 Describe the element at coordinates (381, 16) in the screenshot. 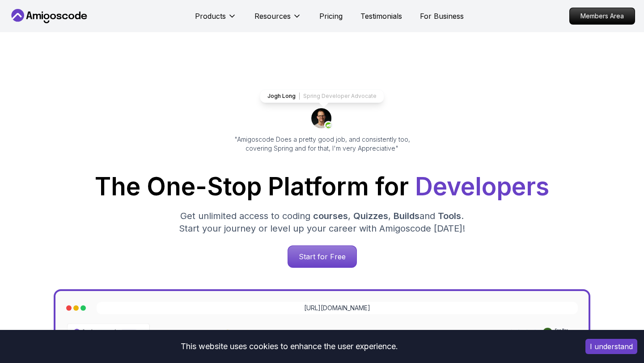

I see `p: Testimonials` at that location.